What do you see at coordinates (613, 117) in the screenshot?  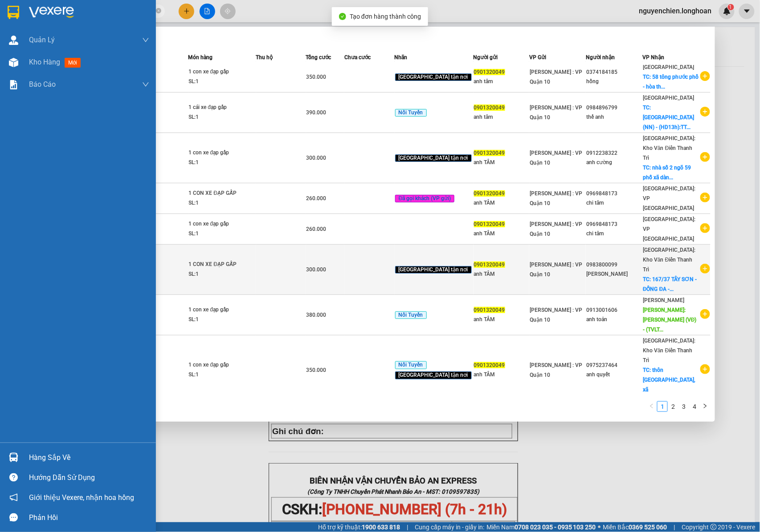 I see `div: thế anh` at bounding box center [613, 117].